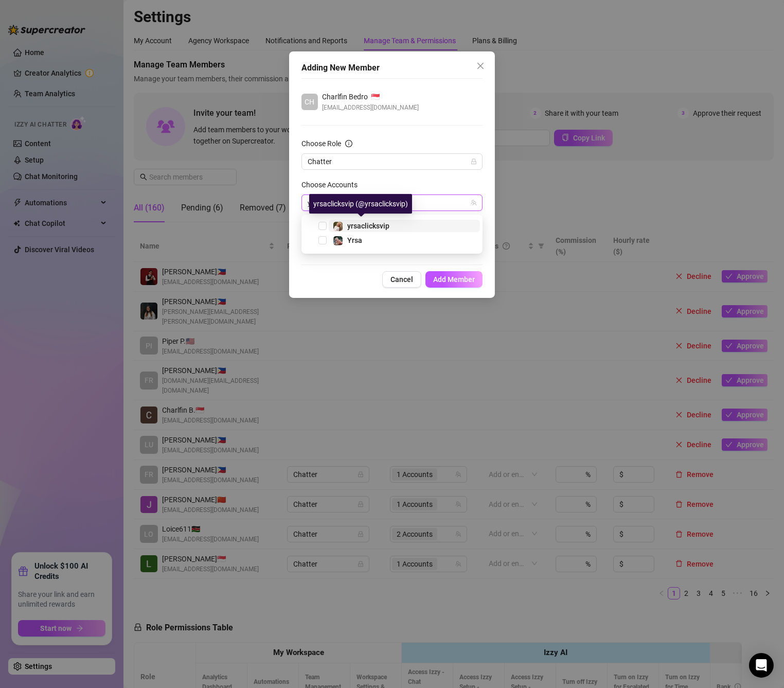 The width and height of the screenshot is (784, 688). Describe the element at coordinates (345, 97) in the screenshot. I see `span: Charlfin Bedro` at that location.